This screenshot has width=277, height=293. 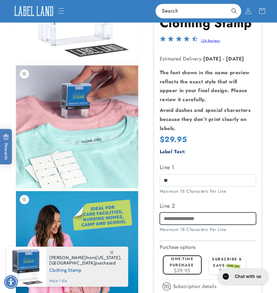 What do you see at coordinates (173, 152) in the screenshot?
I see `label: Label Text:` at bounding box center [173, 152].